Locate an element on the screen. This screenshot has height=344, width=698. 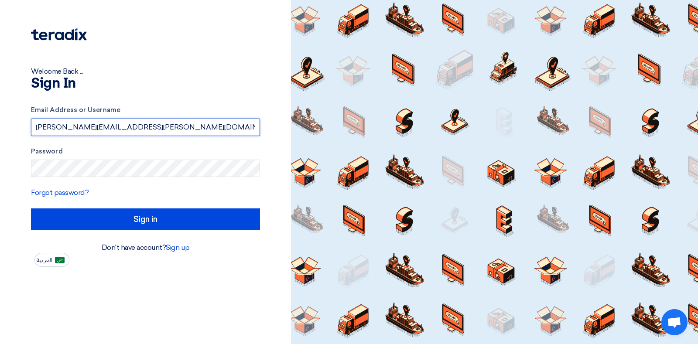
label: Password is located at coordinates (145, 151).